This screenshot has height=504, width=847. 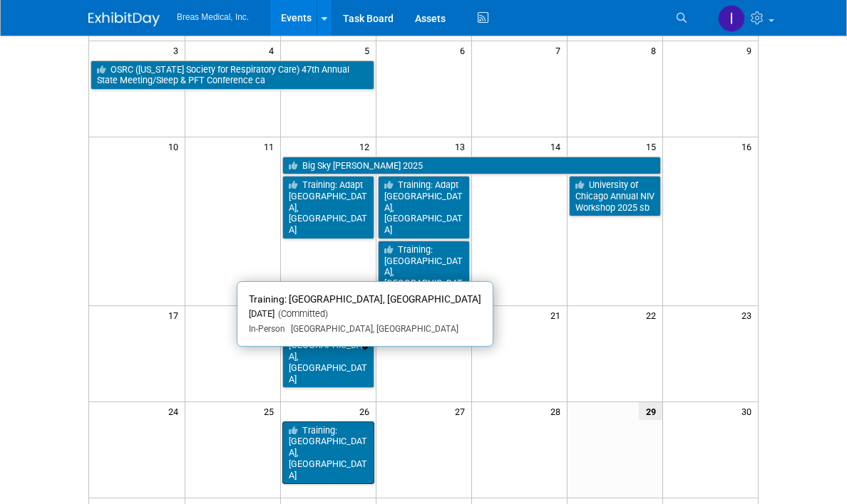 I want to click on span: 4, so click(x=274, y=50).